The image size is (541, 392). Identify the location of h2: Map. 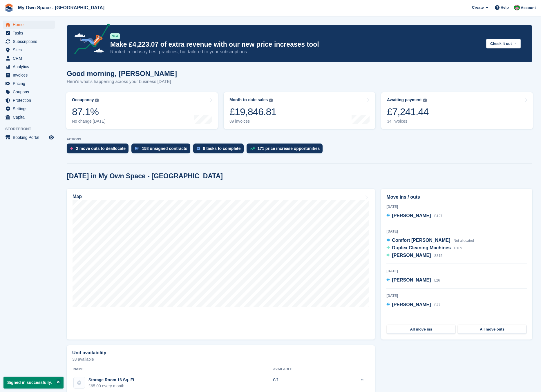
(77, 197).